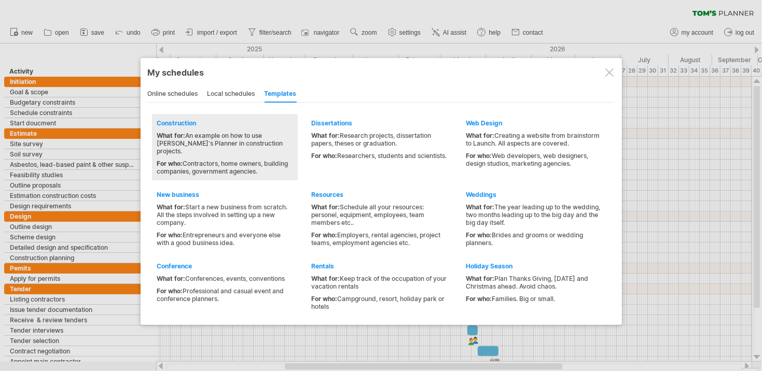  What do you see at coordinates (225, 194) in the screenshot?
I see `div: New business` at bounding box center [225, 194].